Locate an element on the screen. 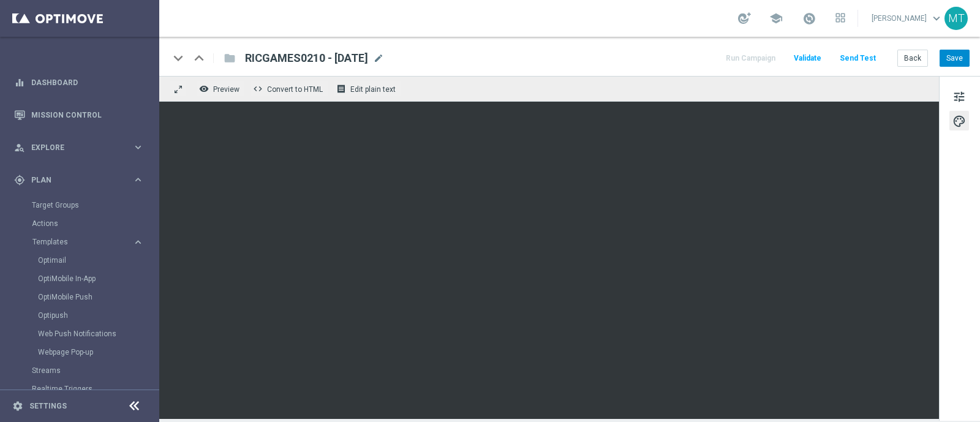  a: Optimail is located at coordinates (82, 260).